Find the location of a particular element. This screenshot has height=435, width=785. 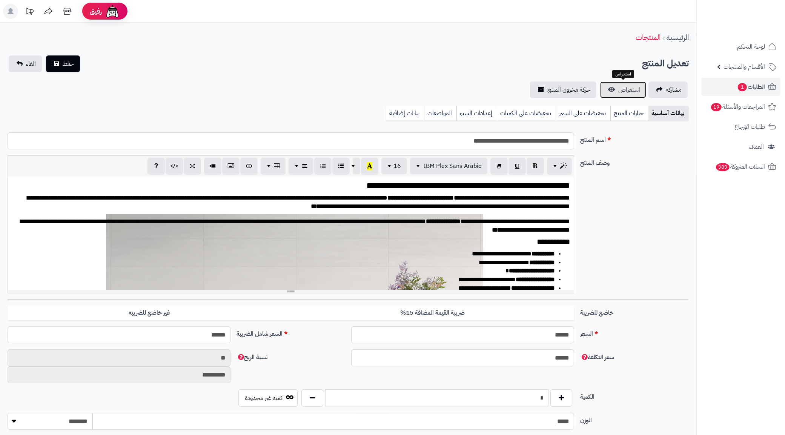

a: بيانات أساسية is located at coordinates (668, 113).